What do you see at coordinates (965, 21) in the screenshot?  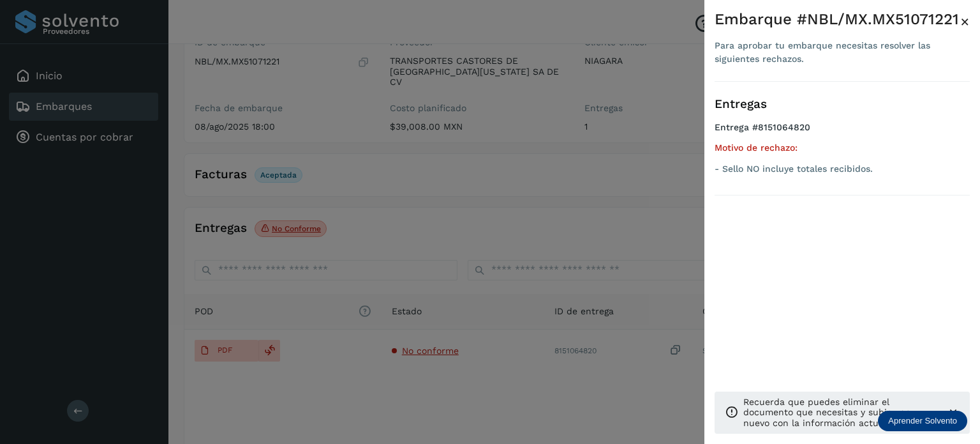 I see `button: Close` at bounding box center [965, 21].